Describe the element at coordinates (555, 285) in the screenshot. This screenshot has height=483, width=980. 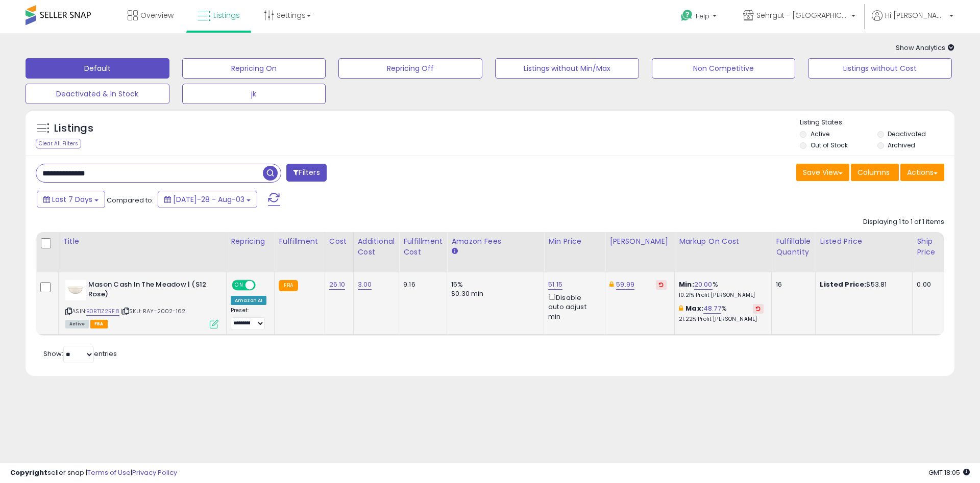
I see `a: 51.15` at that location.